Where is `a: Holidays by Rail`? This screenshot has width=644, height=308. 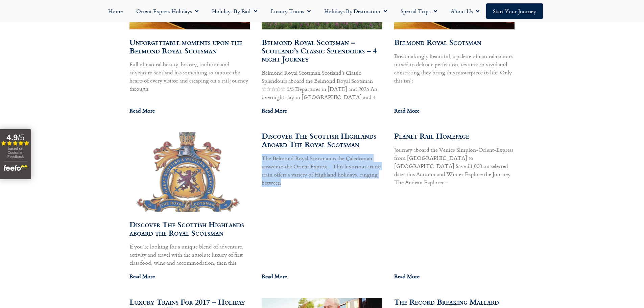
a: Holidays by Rail is located at coordinates (234, 11).